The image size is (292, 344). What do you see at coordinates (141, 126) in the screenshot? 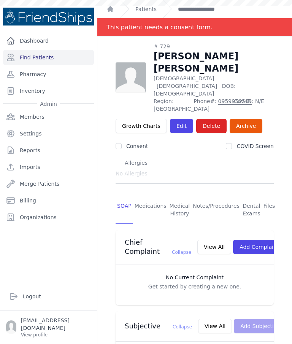
I see `a: Growth Charts` at bounding box center [141, 126].